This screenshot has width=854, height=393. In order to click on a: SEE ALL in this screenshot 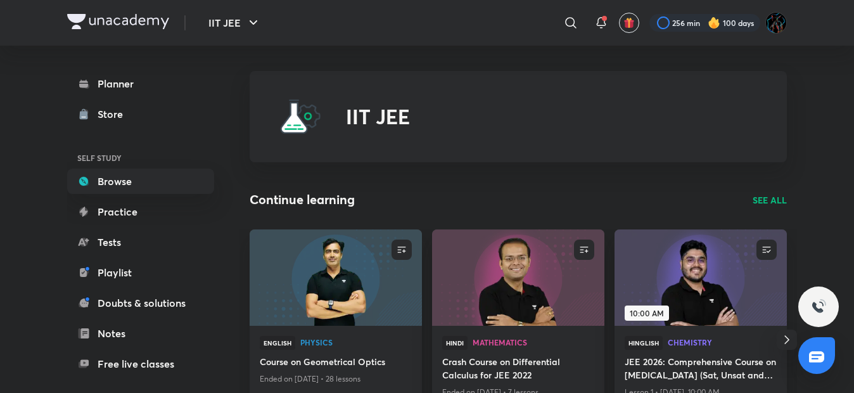, I will do `click(769, 199)`.